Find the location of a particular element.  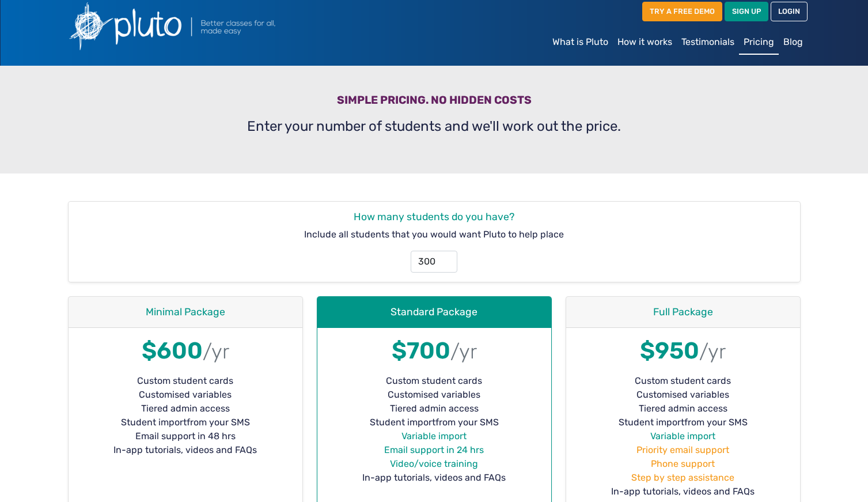

h1: $950 is located at coordinates (683, 351).